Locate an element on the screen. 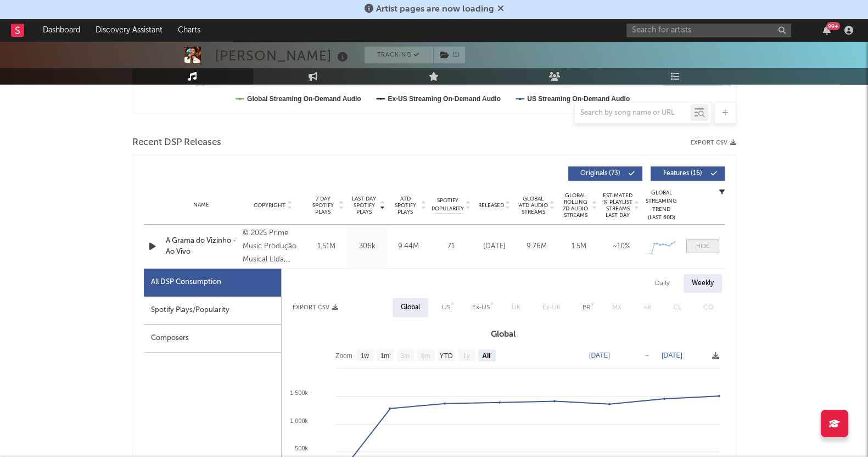 This screenshot has width=868, height=457. div: Global Streaming Trend (Last 60D) is located at coordinates (661, 206).